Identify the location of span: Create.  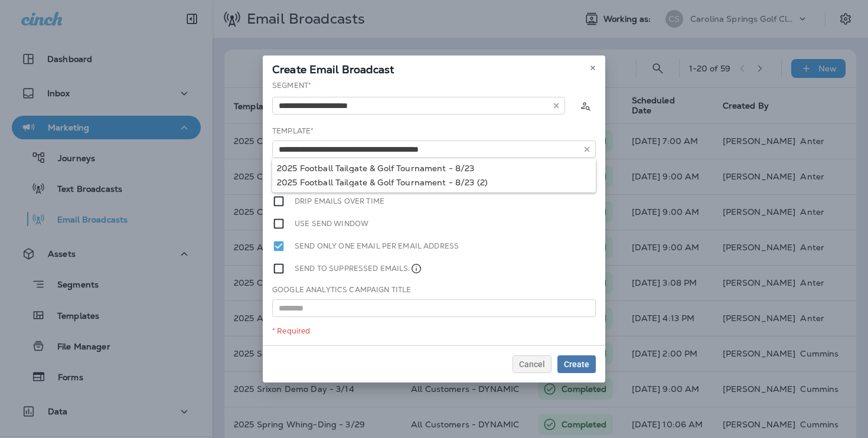
(576, 364).